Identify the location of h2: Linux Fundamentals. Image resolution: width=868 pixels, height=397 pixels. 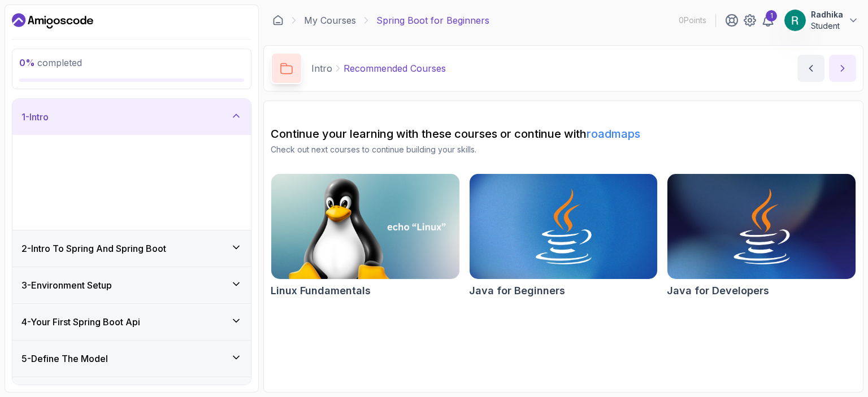
(320, 291).